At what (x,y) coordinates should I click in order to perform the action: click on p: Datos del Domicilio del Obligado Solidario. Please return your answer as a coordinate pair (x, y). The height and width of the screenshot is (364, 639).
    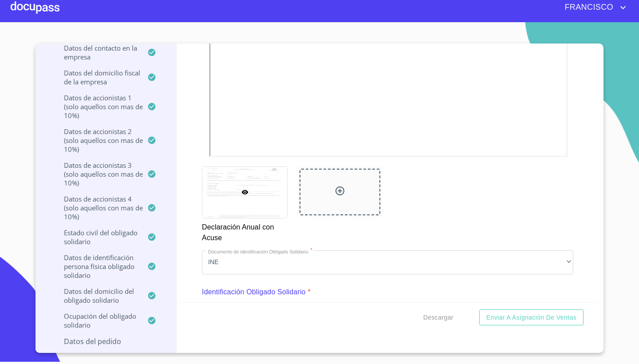
    Looking at the image, I should click on (97, 296).